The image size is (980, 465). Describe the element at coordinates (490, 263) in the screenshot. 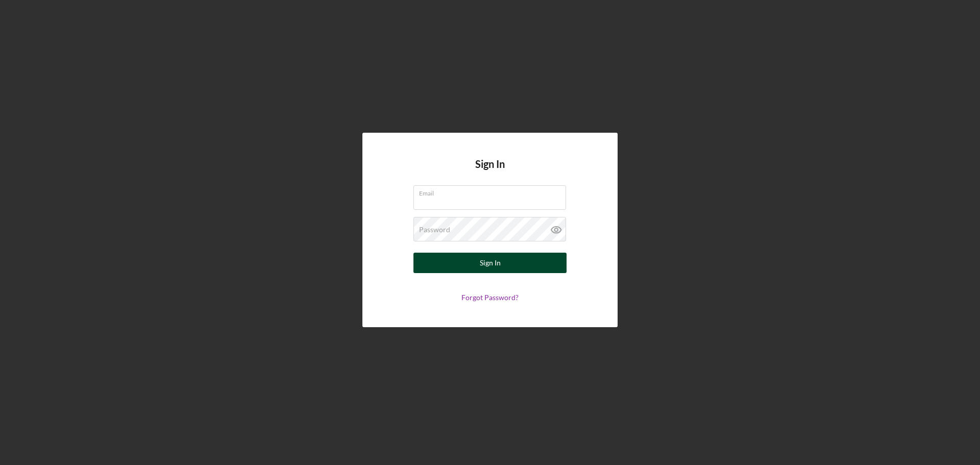

I see `button: Sign In` at that location.